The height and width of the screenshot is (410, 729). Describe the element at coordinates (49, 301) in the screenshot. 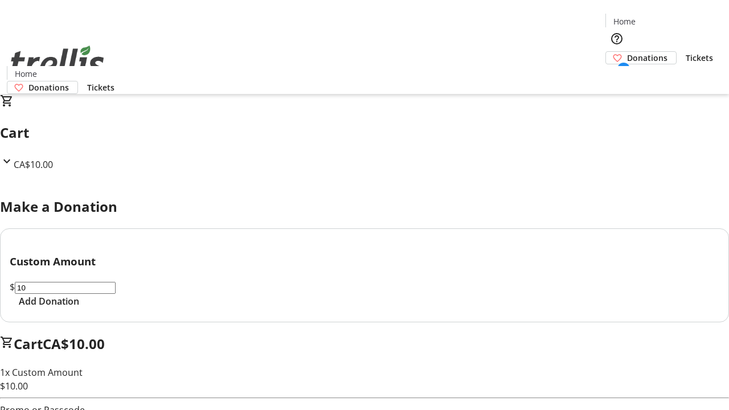

I see `button: Add Donation` at that location.